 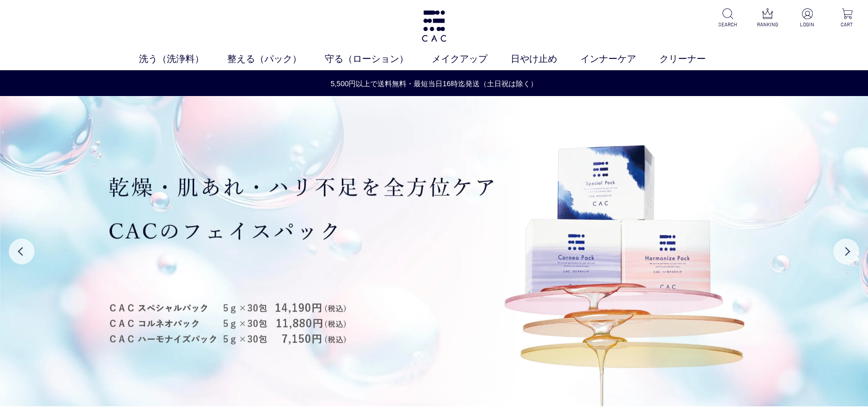 What do you see at coordinates (472, 59) in the screenshot?
I see `a: メイクアップ` at bounding box center [472, 59].